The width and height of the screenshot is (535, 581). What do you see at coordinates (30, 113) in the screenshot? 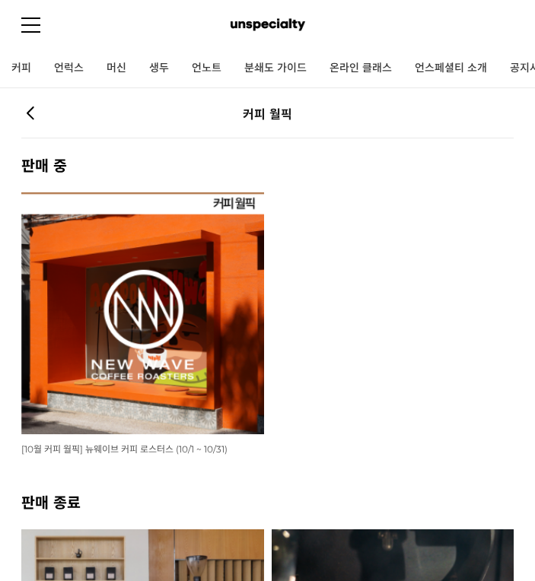
I see `a: 뒤로가기` at bounding box center [30, 113].